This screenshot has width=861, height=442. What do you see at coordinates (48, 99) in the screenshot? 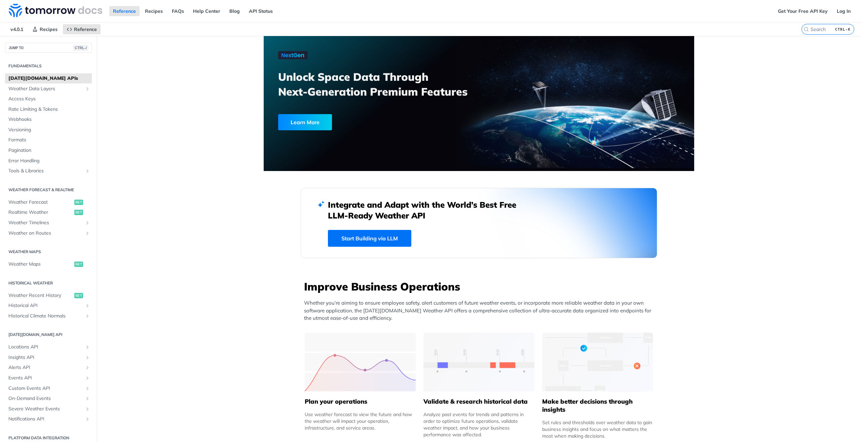
I see `a: Access Keys` at bounding box center [48, 99].